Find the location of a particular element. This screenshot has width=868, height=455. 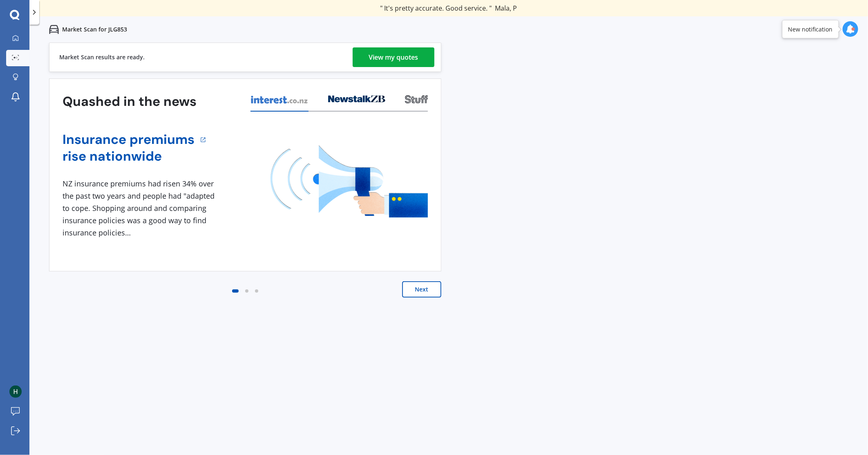

div: NZ insurance premiums had risen 34% over the past two years and people had "adapted to cope. Shop... is located at coordinates (140, 208).